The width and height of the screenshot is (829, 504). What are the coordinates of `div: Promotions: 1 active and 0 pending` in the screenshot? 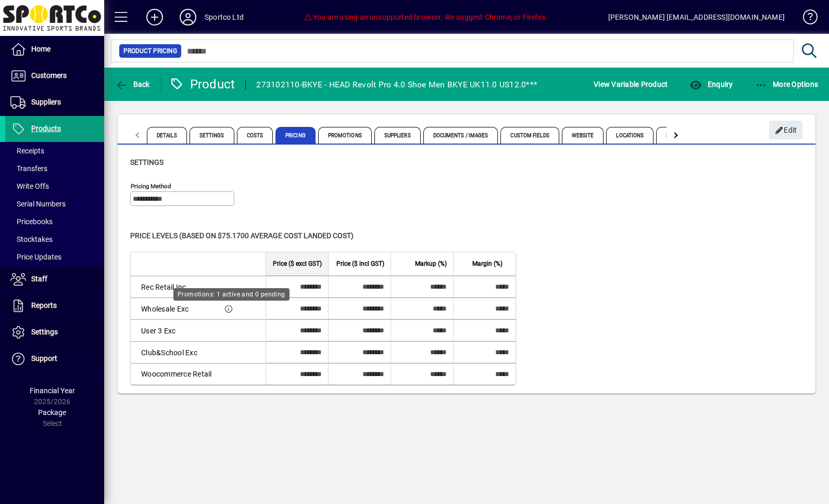 It's located at (231, 294).